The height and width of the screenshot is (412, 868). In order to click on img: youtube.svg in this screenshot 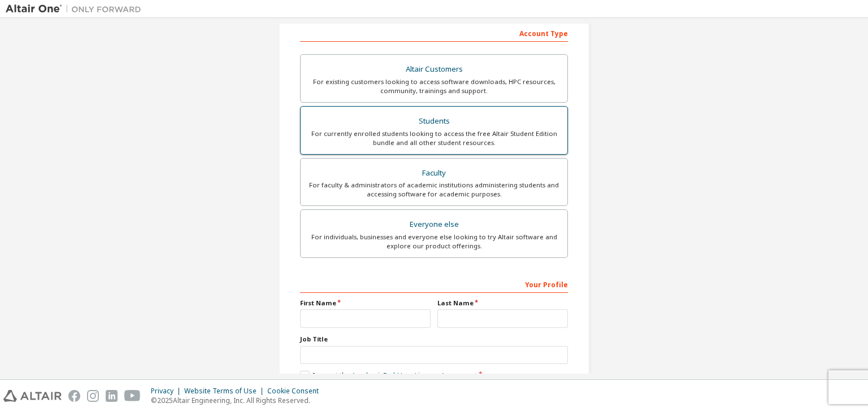, I will do `click(132, 396)`.